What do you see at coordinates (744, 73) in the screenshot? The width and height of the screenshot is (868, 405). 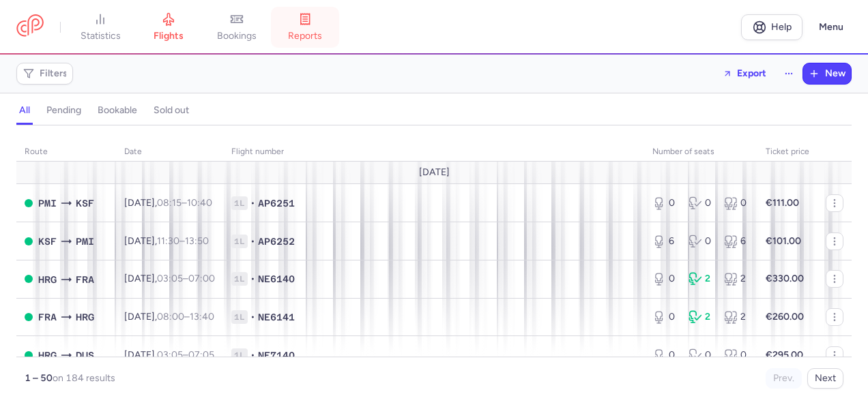 I see `button: Export` at bounding box center [744, 73].